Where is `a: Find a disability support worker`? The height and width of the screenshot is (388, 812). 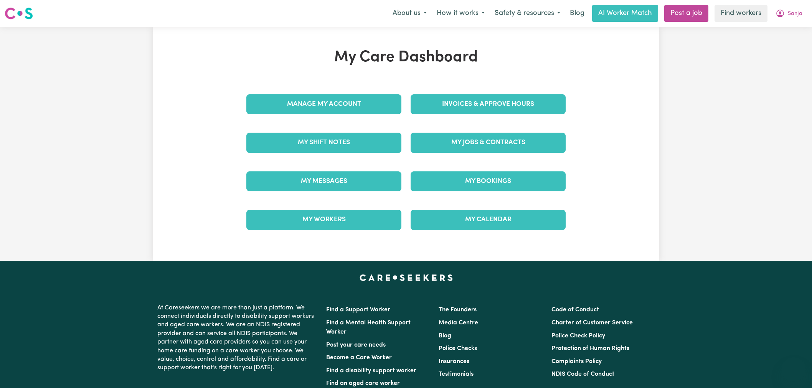
a: Find a disability support worker is located at coordinates (371, 371).